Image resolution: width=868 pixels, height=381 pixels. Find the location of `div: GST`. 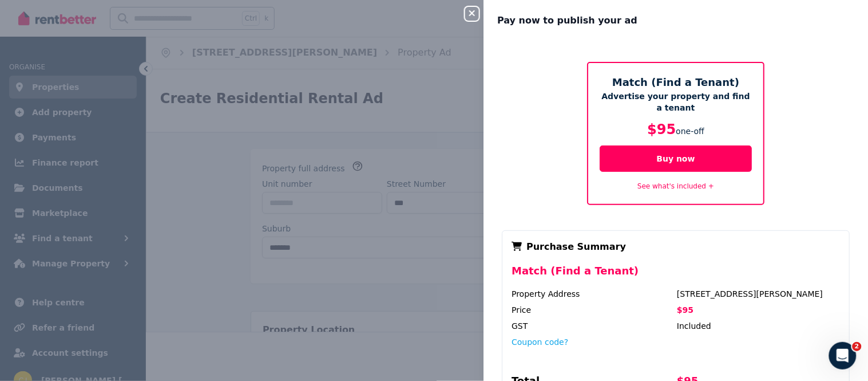

div: GST is located at coordinates (593, 326).